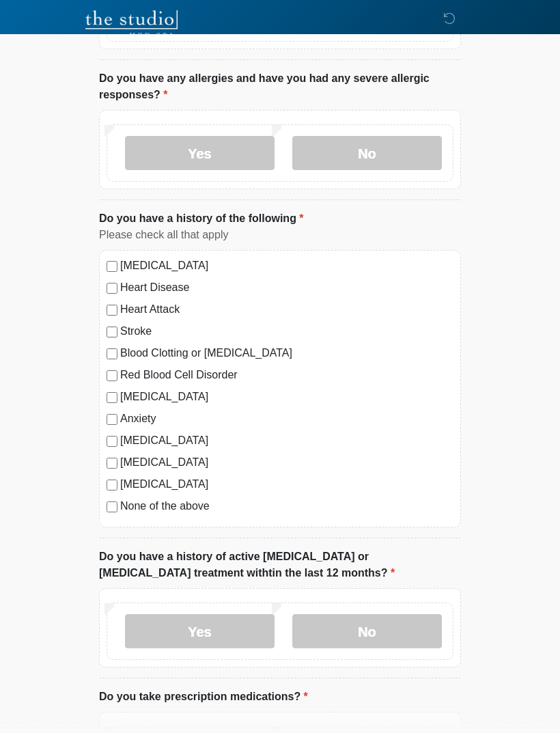 The height and width of the screenshot is (733, 560). I want to click on label: Heart Attack, so click(287, 310).